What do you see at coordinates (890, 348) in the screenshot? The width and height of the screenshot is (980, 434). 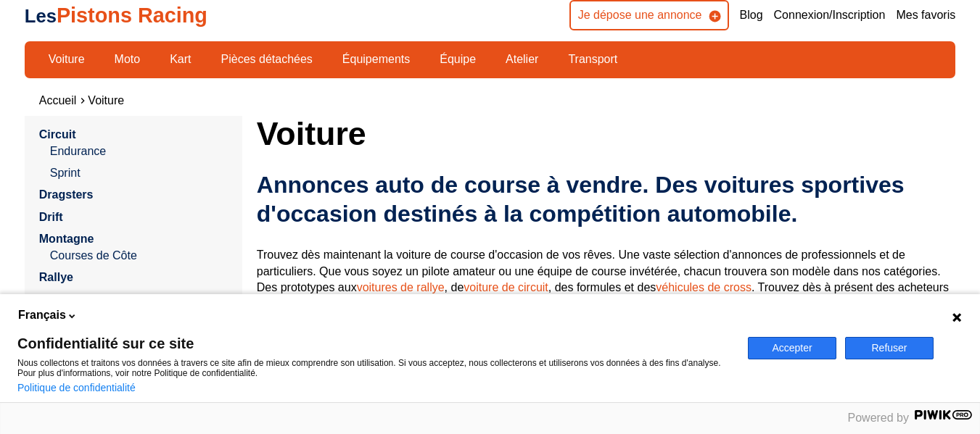 I see `button: Refuser` at bounding box center [890, 348].